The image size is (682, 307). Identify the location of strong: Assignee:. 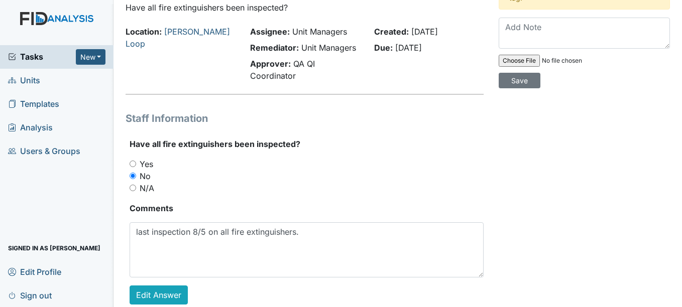
(270, 32).